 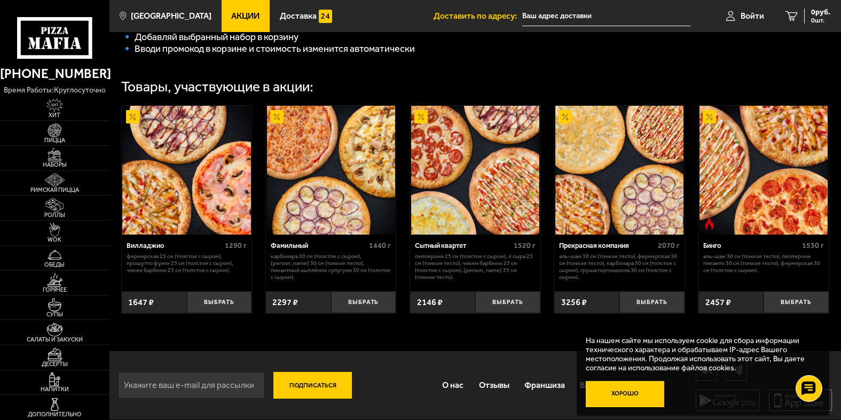 I want to click on span: 0 руб., so click(x=821, y=12).